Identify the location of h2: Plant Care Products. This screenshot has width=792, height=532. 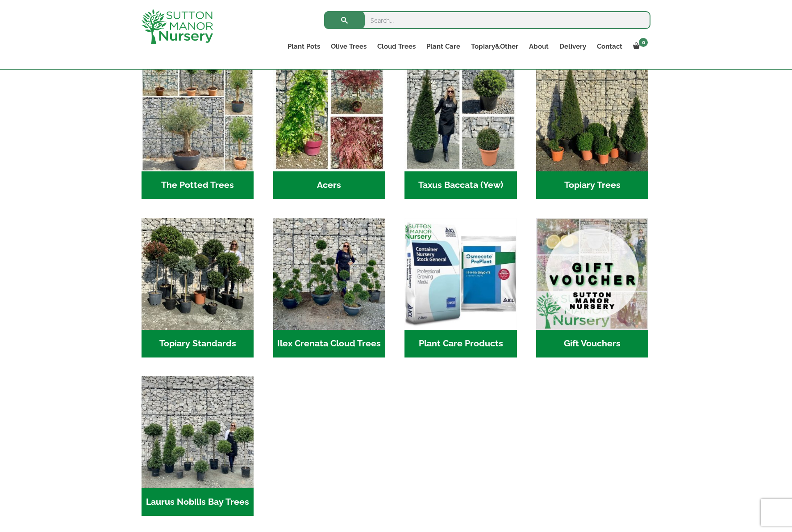
(460, 344).